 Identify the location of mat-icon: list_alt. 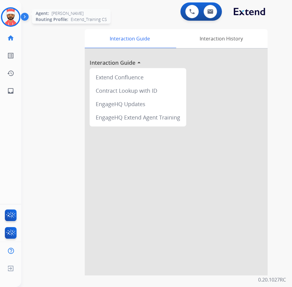
(11, 56).